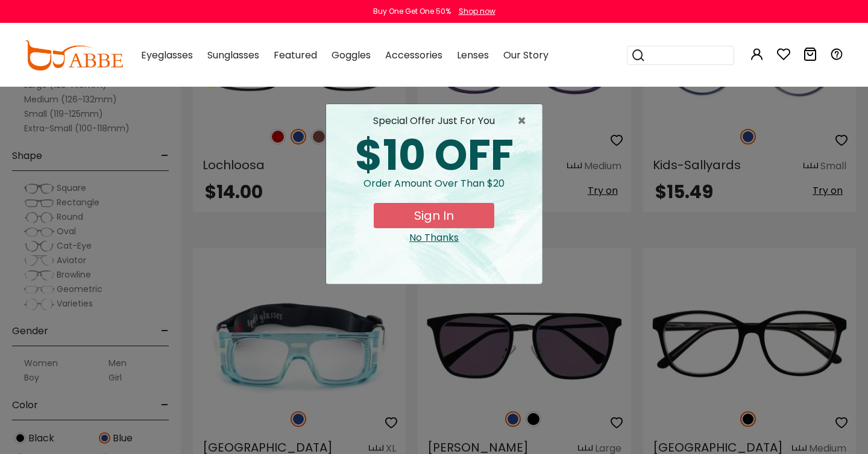 Image resolution: width=868 pixels, height=454 pixels. Describe the element at coordinates (434, 156) in the screenshot. I see `div: $10 OFF` at that location.